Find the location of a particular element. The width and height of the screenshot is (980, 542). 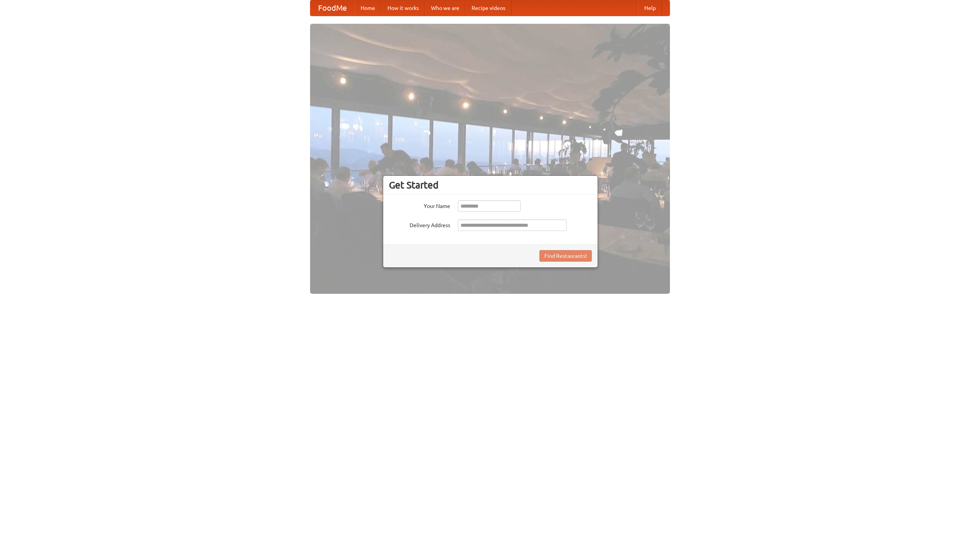

h3: Get Started is located at coordinates (490, 185).